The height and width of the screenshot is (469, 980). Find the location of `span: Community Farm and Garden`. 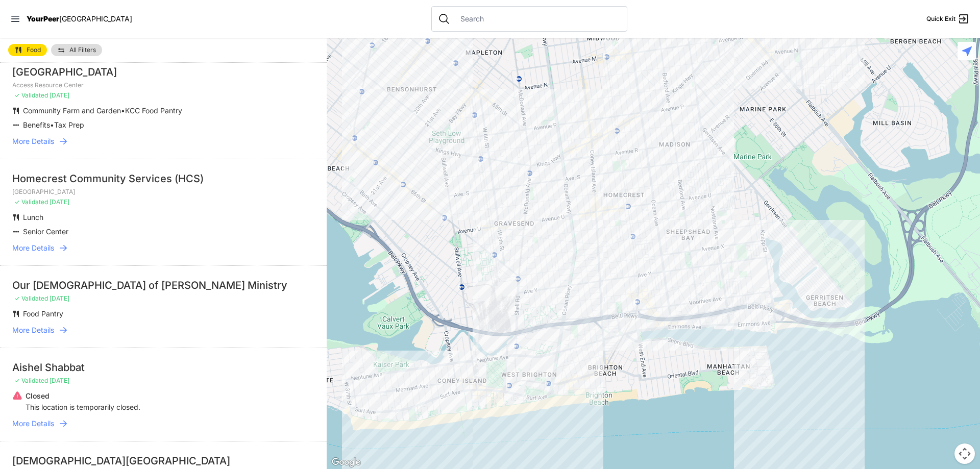

span: Community Farm and Garden is located at coordinates (72, 111).